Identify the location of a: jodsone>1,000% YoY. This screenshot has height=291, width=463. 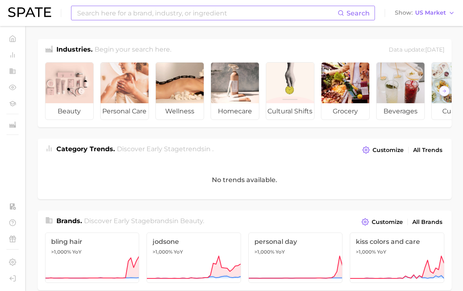
(194, 258).